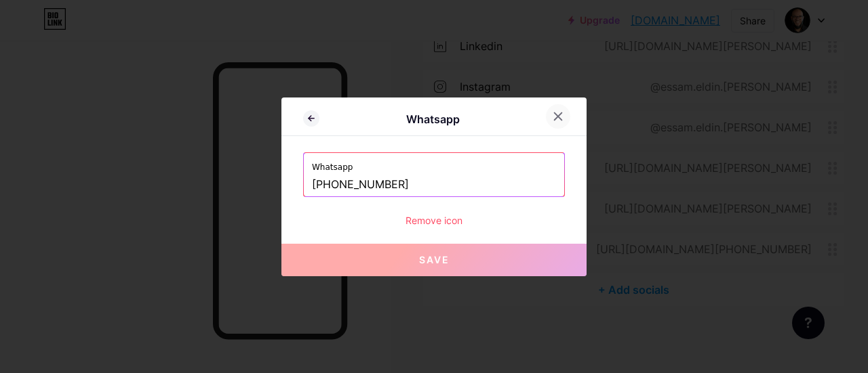 Image resolution: width=868 pixels, height=373 pixels. Describe the element at coordinates (434, 164) in the screenshot. I see `label: Whatsapp` at that location.